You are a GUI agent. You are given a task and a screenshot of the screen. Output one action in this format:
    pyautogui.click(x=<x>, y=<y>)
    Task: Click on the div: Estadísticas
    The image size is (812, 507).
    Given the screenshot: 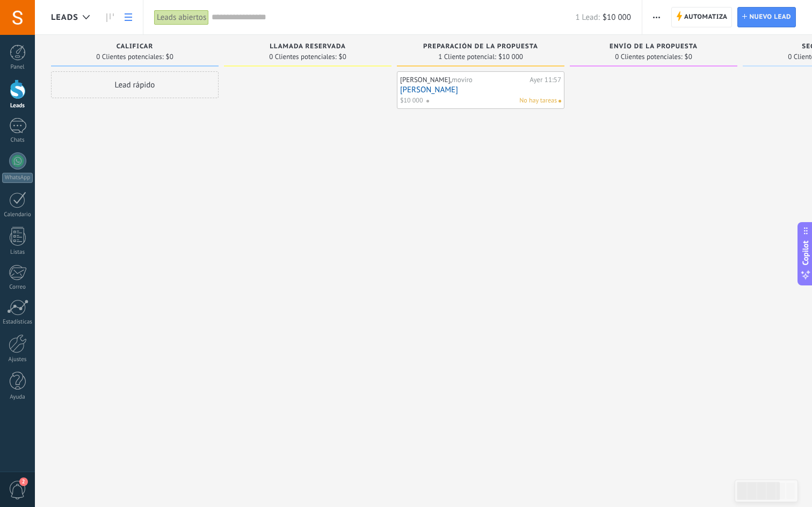 What is the action you would take?
    pyautogui.click(x=18, y=322)
    